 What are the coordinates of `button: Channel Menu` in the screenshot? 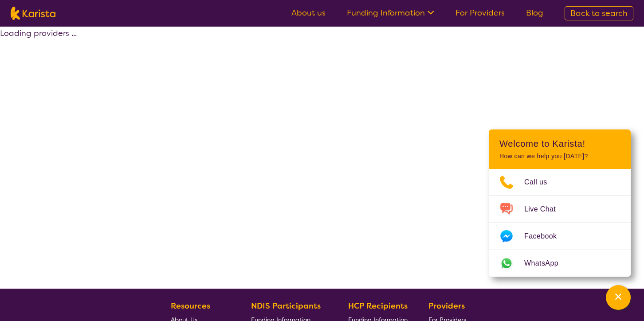 It's located at (618, 298).